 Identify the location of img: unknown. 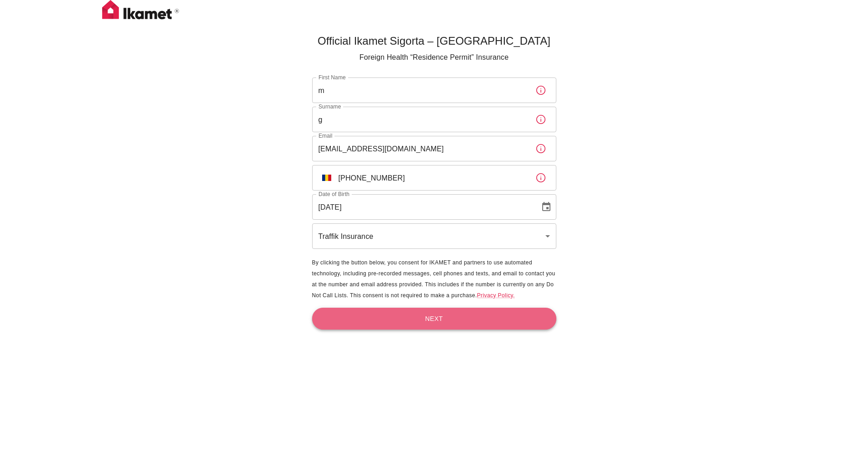
(327, 178).